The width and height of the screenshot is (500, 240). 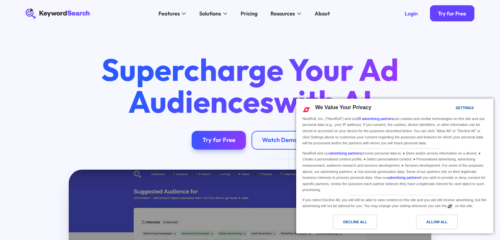 I want to click on div: Resources, so click(x=282, y=13).